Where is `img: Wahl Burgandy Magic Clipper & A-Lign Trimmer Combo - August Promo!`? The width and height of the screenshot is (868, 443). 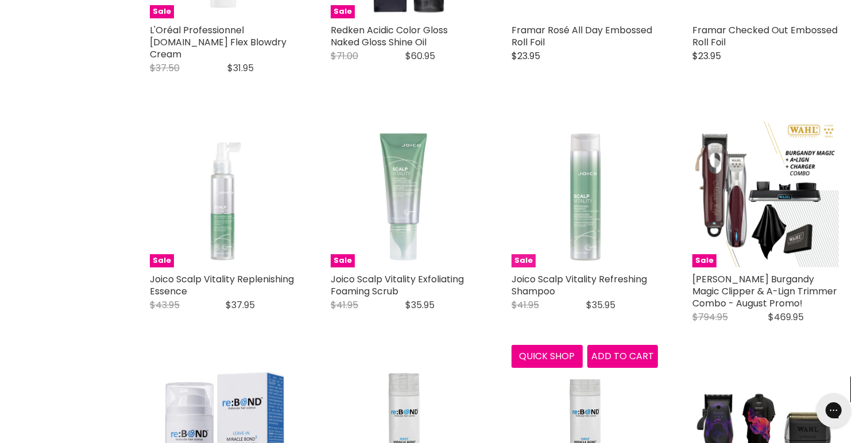
img: Wahl Burgandy Magic Clipper & A-Lign Trimmer Combo - August Promo! is located at coordinates (765, 194).